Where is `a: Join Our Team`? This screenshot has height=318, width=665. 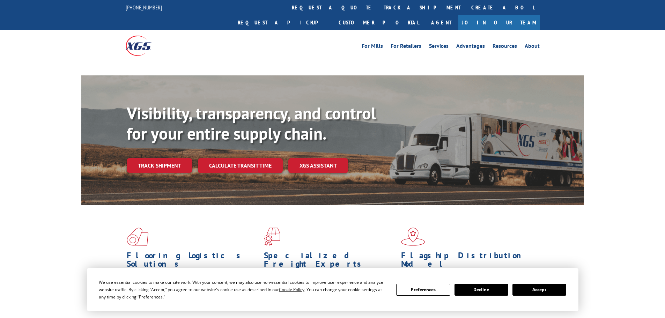 a: Join Our Team is located at coordinates (499, 22).